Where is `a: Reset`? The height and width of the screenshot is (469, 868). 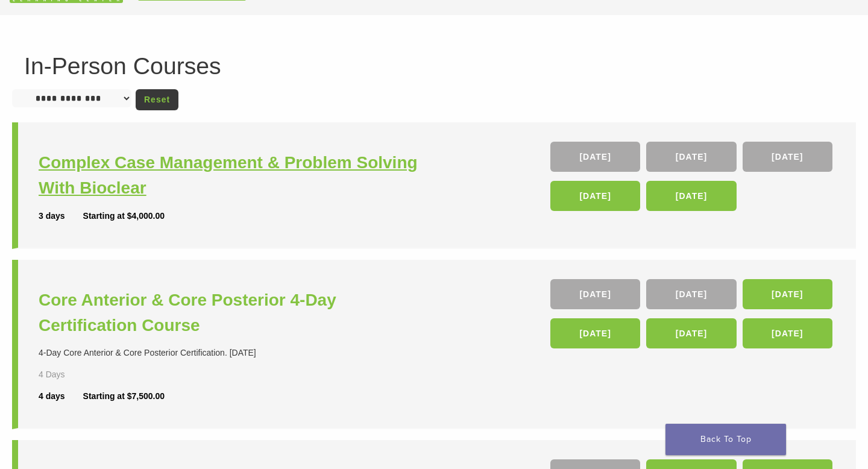 a: Reset is located at coordinates (157, 99).